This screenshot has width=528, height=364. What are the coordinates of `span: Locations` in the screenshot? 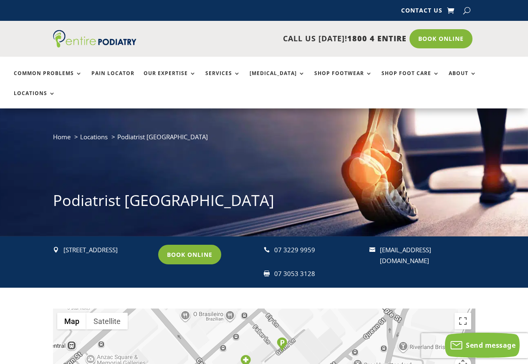 It's located at (94, 137).